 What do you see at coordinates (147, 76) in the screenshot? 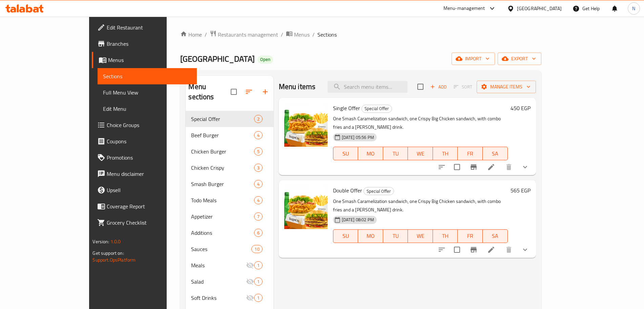
I see `a: Sections` at bounding box center [147, 76].